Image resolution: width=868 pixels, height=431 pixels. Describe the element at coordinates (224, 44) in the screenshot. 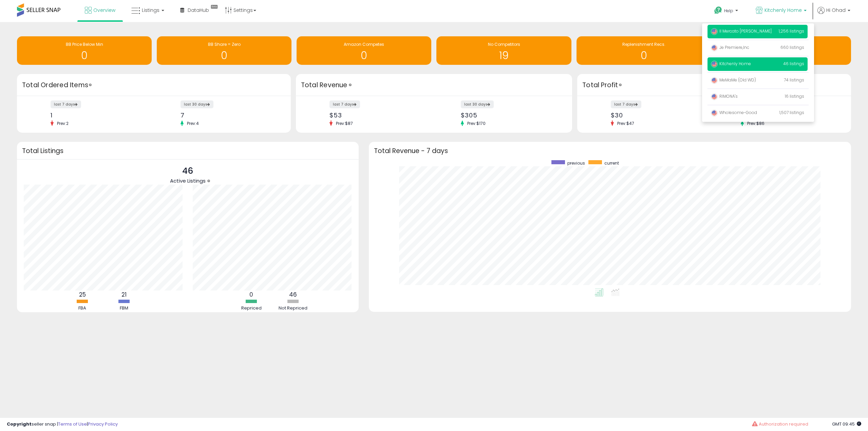

I see `span: BB Share = Zero` at that location.